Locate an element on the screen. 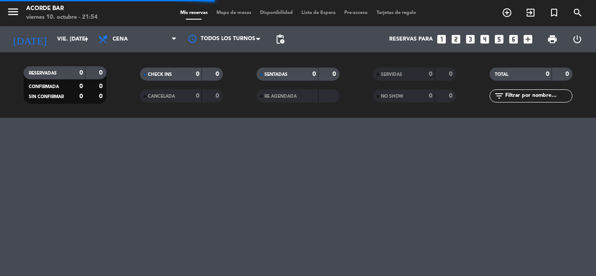 This screenshot has width=596, height=276. div: Acorde Bar is located at coordinates (62, 9).